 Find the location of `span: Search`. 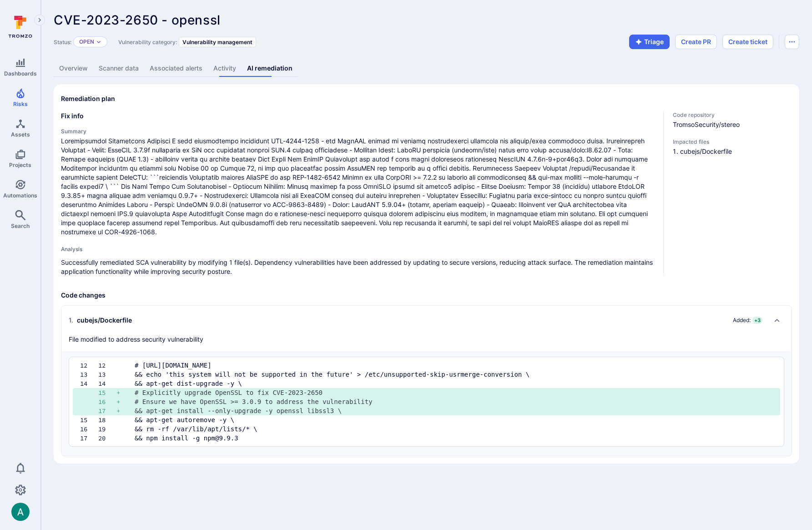

span: Search is located at coordinates (20, 225).